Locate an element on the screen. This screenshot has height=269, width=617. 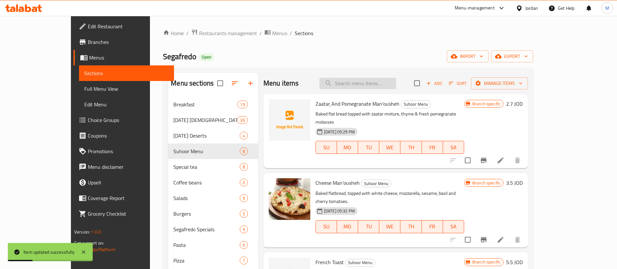
button: SA is located at coordinates (453, 147).